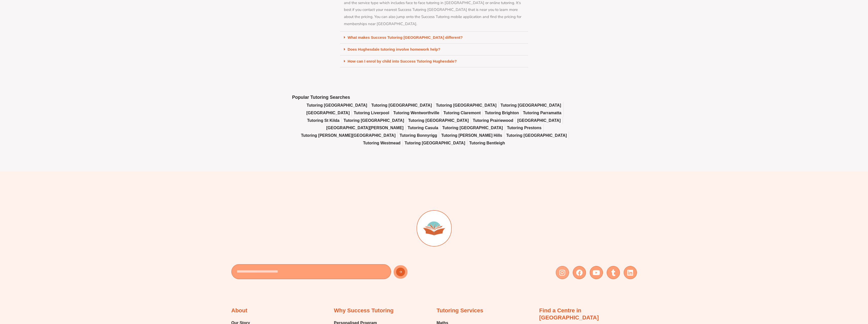  What do you see at coordinates (402, 61) in the screenshot?
I see `a: How can I enrol by child into Success Tutoring Hughesdale?` at bounding box center [402, 61].